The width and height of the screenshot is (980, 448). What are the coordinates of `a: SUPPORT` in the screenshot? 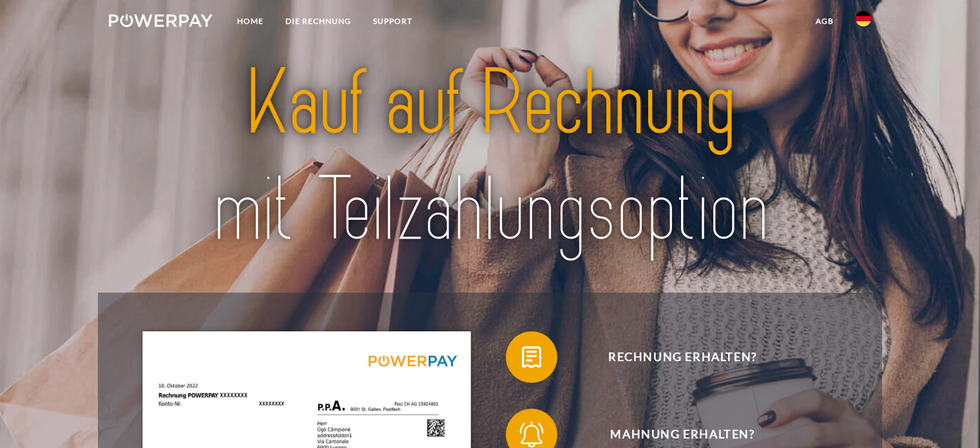 It's located at (392, 21).